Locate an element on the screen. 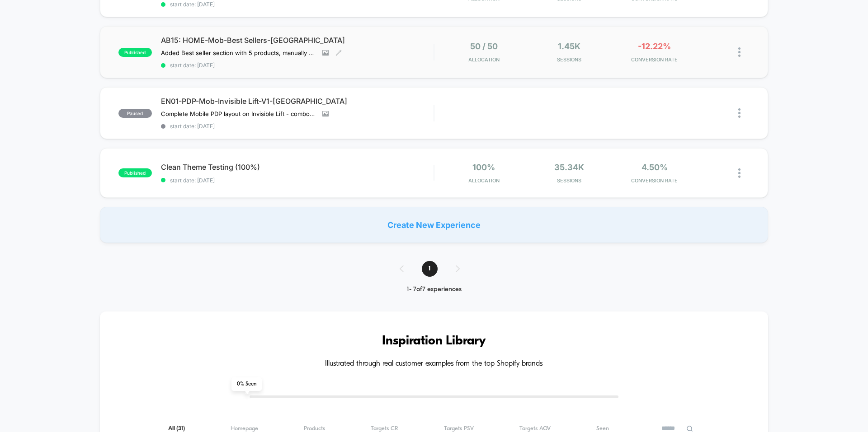 The width and height of the screenshot is (868, 432). span: -12.22% is located at coordinates (654, 46).